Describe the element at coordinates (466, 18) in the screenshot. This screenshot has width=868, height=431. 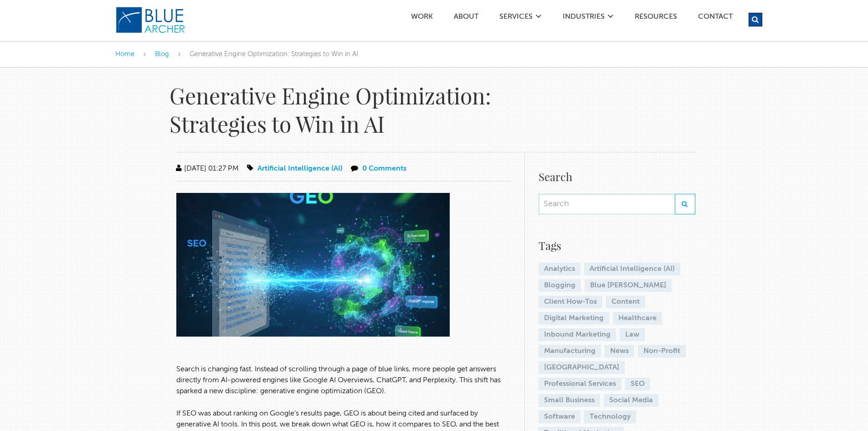
I see `a: ABOUT` at that location.